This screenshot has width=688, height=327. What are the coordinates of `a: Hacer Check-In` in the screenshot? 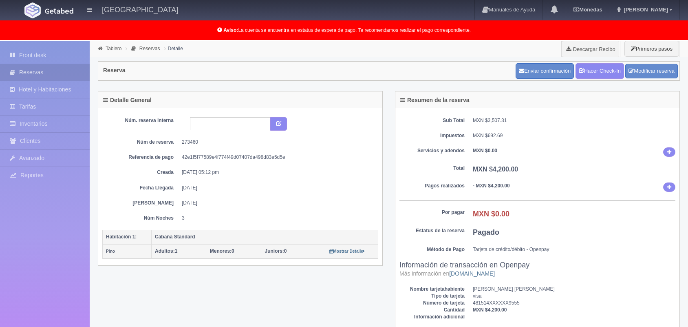 It's located at (600, 71).